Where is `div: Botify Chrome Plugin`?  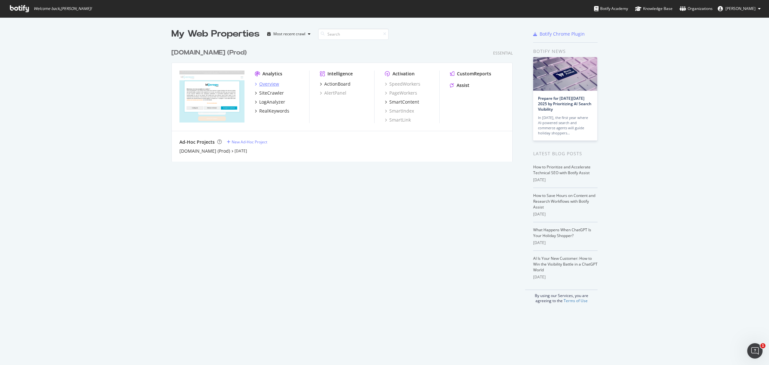 div: Botify Chrome Plugin is located at coordinates (562, 34).